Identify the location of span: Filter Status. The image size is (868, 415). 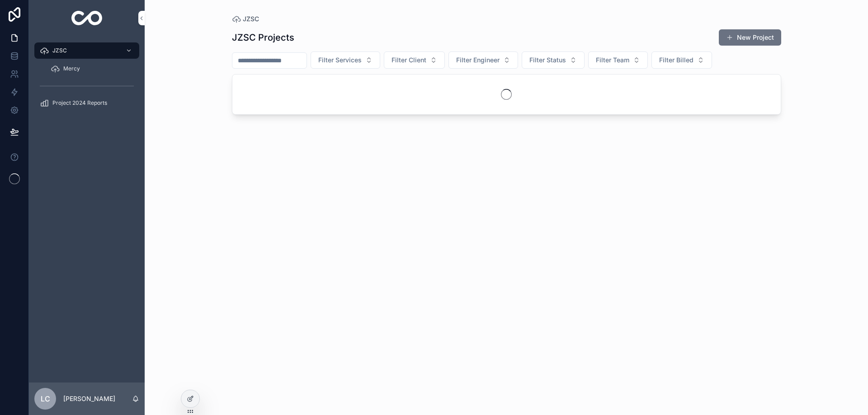
(547, 60).